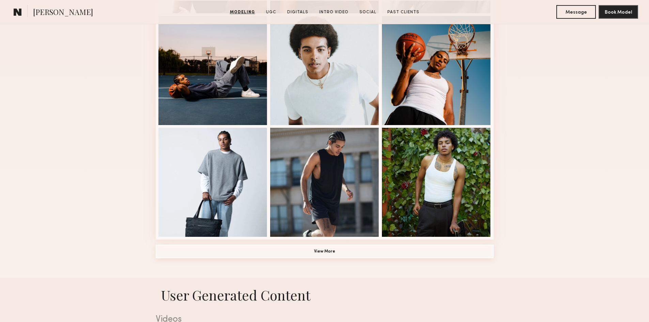 Image resolution: width=649 pixels, height=322 pixels. Describe the element at coordinates (618, 12) in the screenshot. I see `button: Book Model` at that location.